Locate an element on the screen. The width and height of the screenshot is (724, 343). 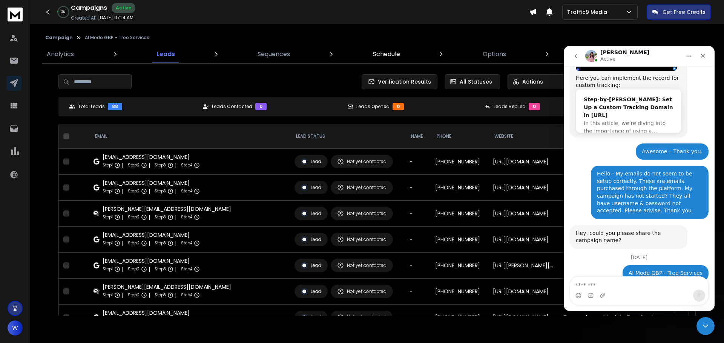
div: Hello - My emails do not seem to be setup correctly. These are emails purchased through the platf... is located at coordinates (86, 147).